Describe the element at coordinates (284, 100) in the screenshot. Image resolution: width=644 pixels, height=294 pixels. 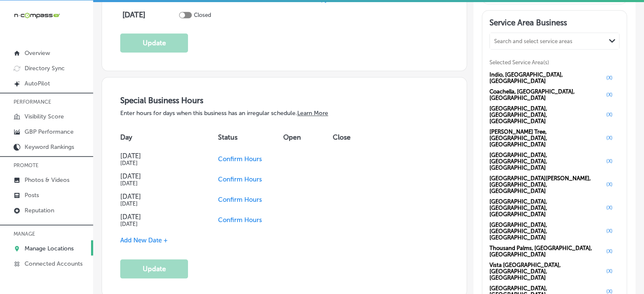
I see `h3: Special Business Hours` at that location.